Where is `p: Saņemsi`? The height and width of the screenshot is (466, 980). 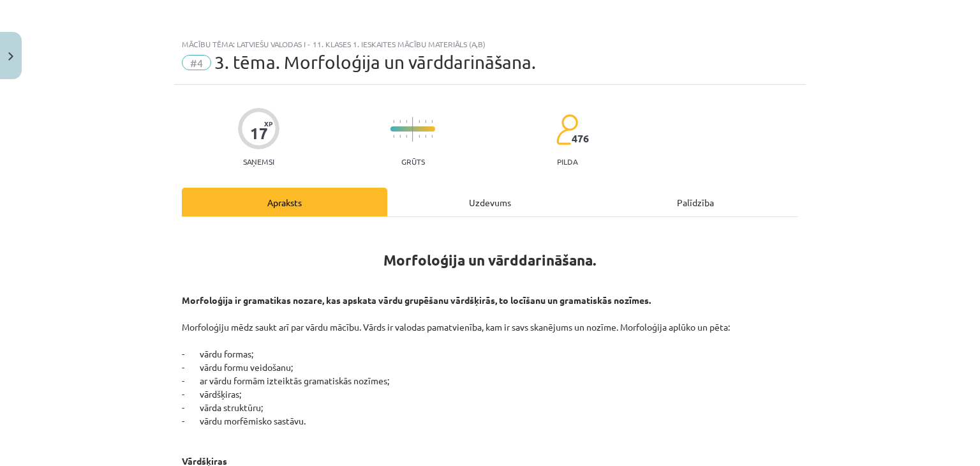
p: Saņemsi is located at coordinates (258, 161).